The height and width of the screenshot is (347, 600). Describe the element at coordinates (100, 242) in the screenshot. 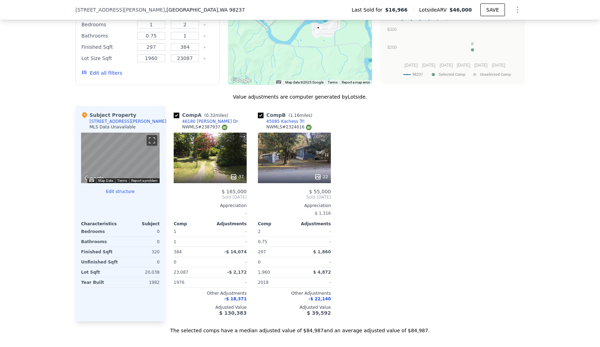

I see `div: Bathrooms` at that location.